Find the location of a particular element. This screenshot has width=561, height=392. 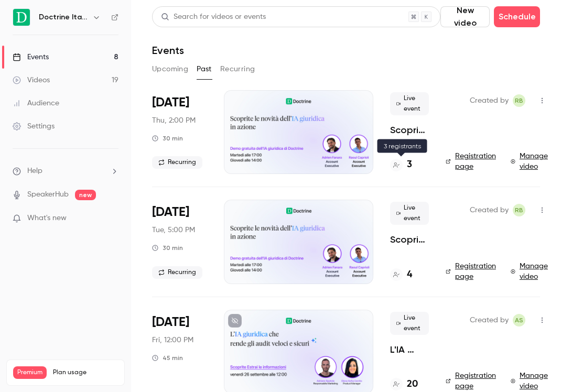

a: 20 is located at coordinates (404, 384).